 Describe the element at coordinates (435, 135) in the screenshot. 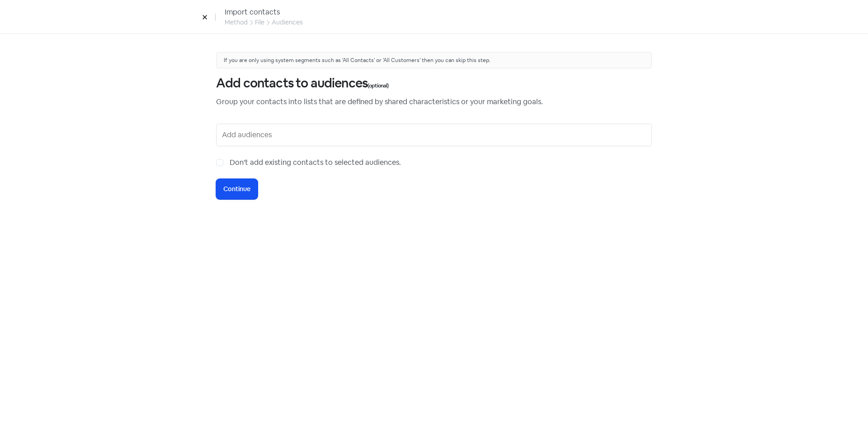

I see `input: Add audiences` at that location.